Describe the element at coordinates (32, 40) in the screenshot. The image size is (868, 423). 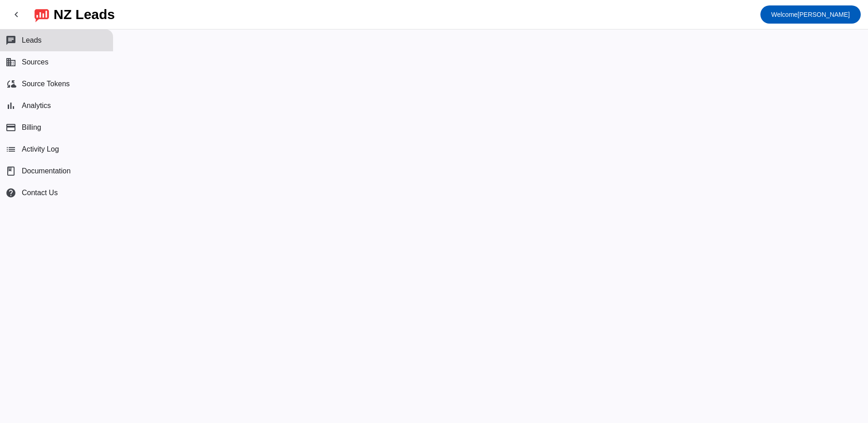
I see `span: Leads` at that location.